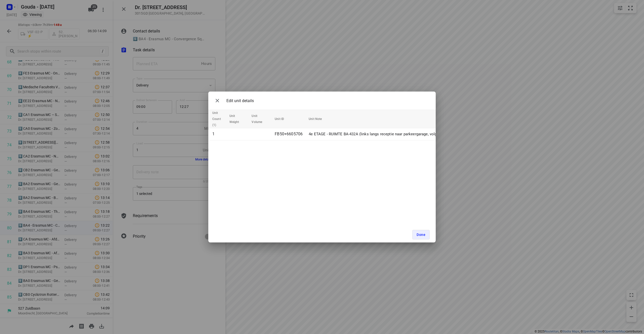 The height and width of the screenshot is (334, 644). I want to click on td: 1, so click(218, 134).